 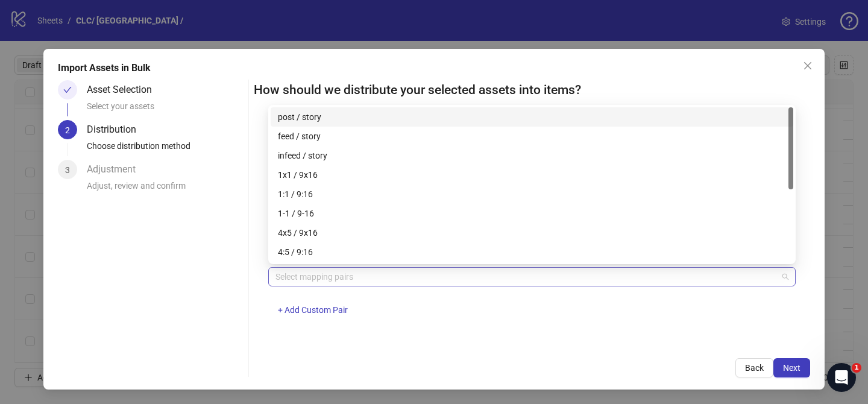 What do you see at coordinates (165, 110) in the screenshot?
I see `div: Select your assets` at bounding box center [165, 110].